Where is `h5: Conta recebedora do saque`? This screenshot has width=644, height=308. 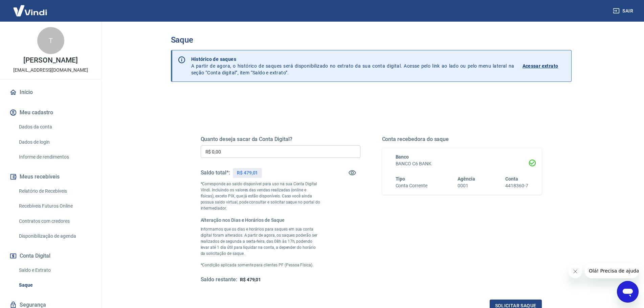
h5: Conta recebedora do saque is located at coordinates (462, 139).